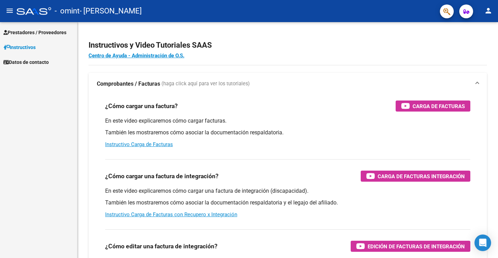  Describe the element at coordinates (136, 56) in the screenshot. I see `a: Centro de Ayuda - Administración de O.S.` at that location.